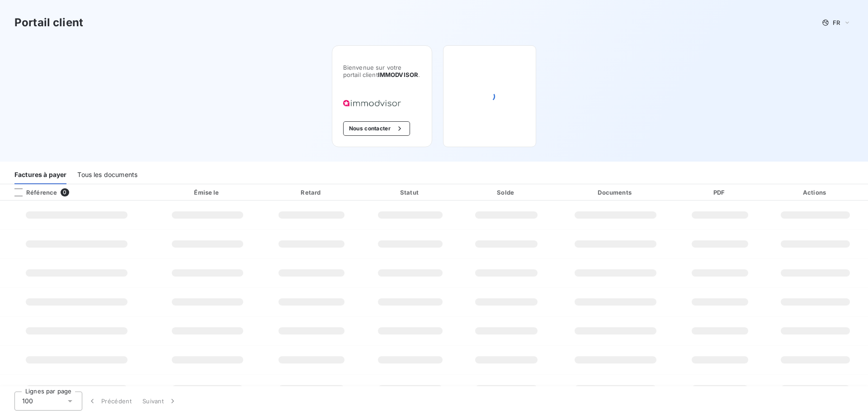  Describe the element at coordinates (377, 129) in the screenshot. I see `button: Nous contacter` at that location.